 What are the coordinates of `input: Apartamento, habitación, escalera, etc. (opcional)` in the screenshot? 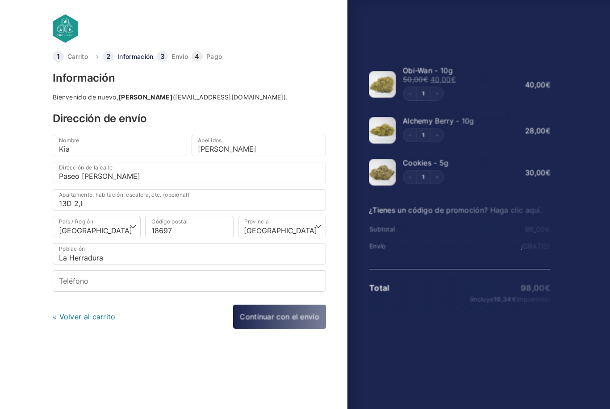 It's located at (189, 200).